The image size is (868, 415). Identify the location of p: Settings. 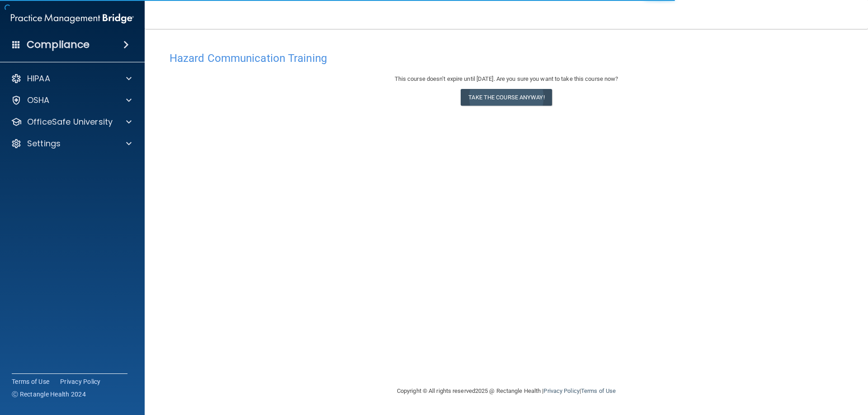
(44, 144).